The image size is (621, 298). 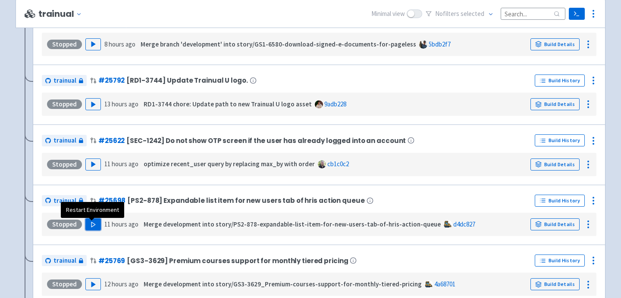 I want to click on input: Search..., so click(x=533, y=13).